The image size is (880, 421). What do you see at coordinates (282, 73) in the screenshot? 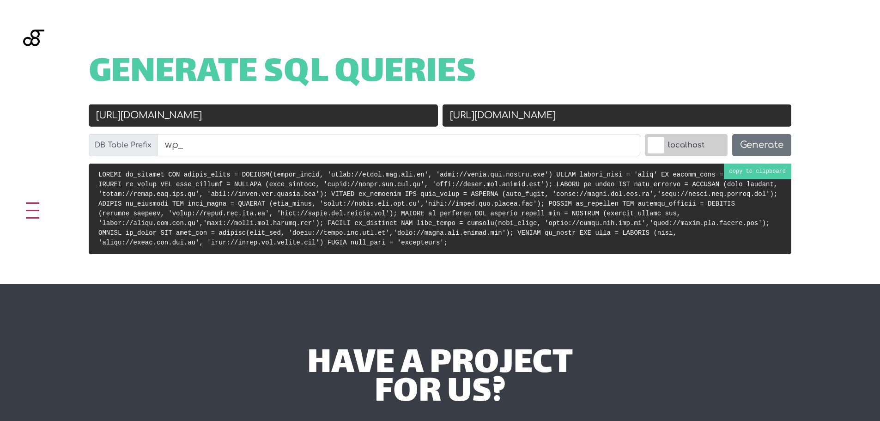
I see `span: Generate SQL Queries` at bounding box center [282, 73].